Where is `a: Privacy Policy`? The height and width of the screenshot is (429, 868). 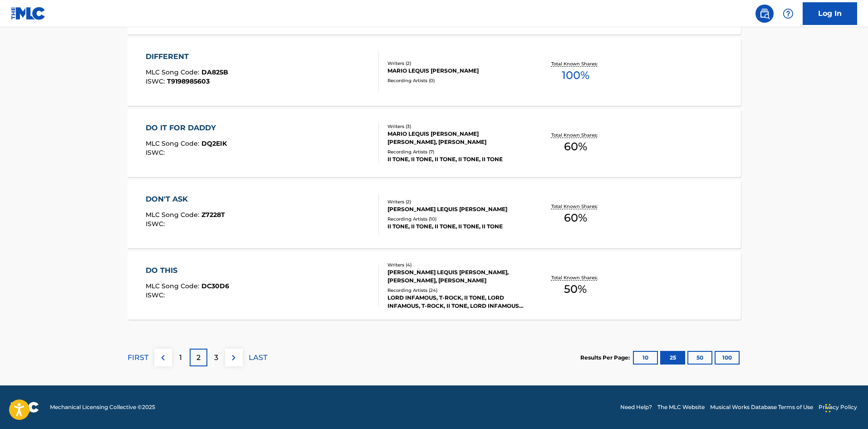 a: Privacy Policy is located at coordinates (838, 408).